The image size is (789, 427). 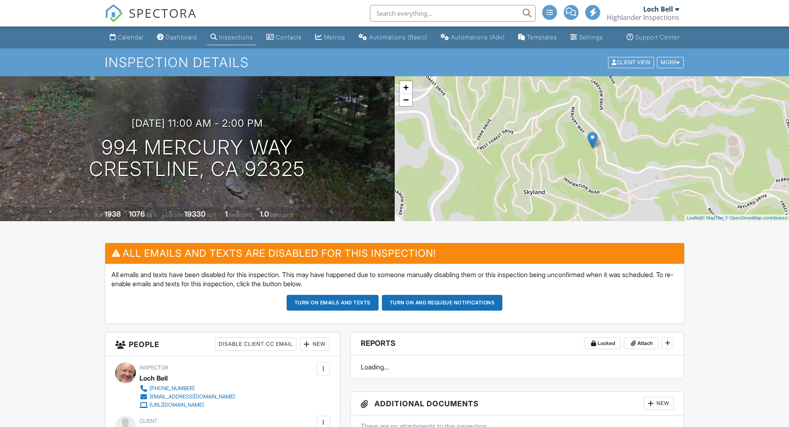 What do you see at coordinates (587, 37) in the screenshot?
I see `a: Settings` at bounding box center [587, 37].